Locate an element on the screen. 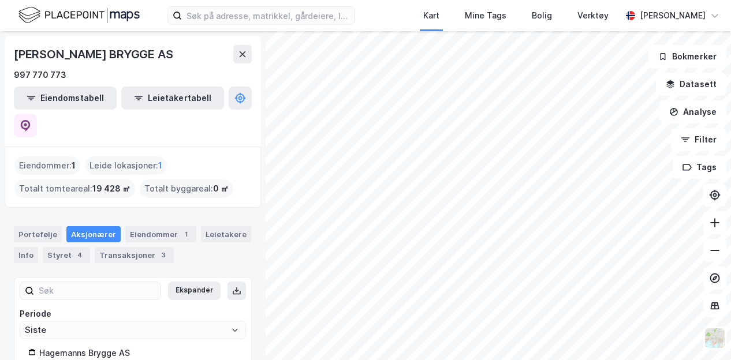 The width and height of the screenshot is (731, 360). button: Analyse is located at coordinates (693, 112).